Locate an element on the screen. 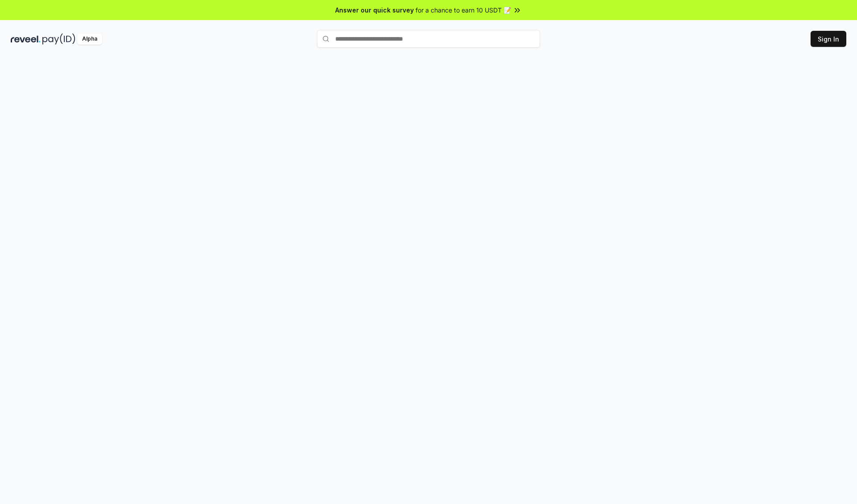 Image resolution: width=857 pixels, height=504 pixels. img: pay_id is located at coordinates (59, 39).